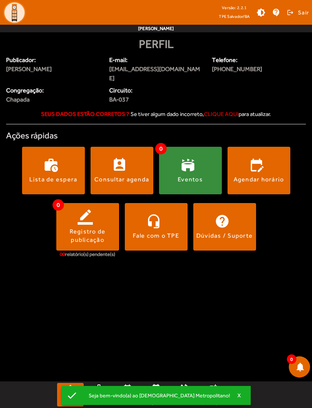 Image resolution: width=312 pixels, height=408 pixels. Describe the element at coordinates (258, 179) in the screenshot. I see `div: Agendar horário` at that location.